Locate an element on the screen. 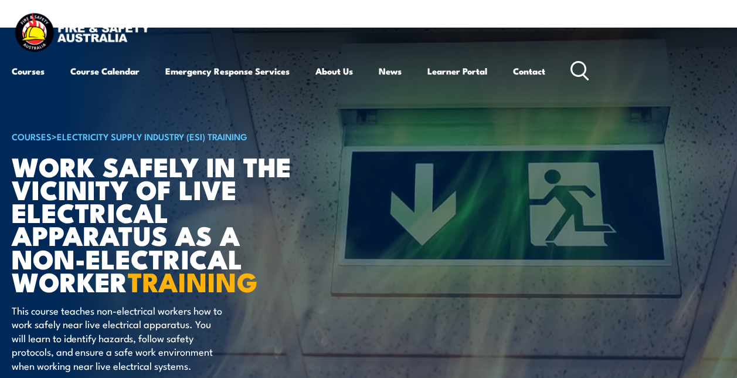  a: Contact is located at coordinates (529, 71).